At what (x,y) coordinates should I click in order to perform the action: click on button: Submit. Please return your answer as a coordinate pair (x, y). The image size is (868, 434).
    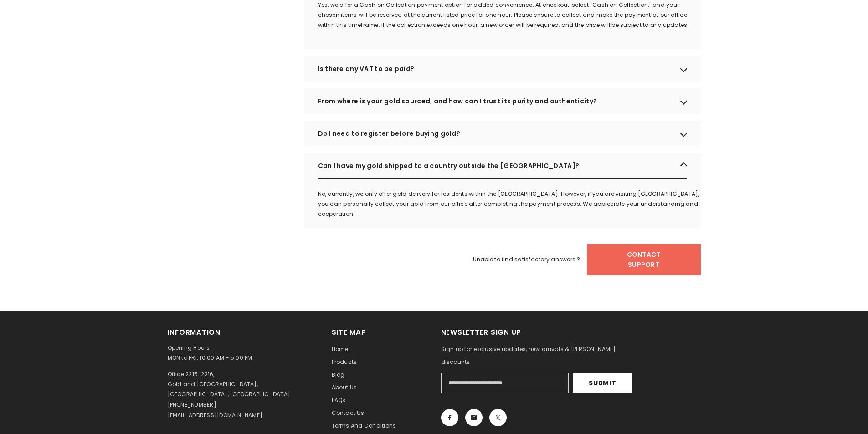
    Looking at the image, I should click on (603, 383).